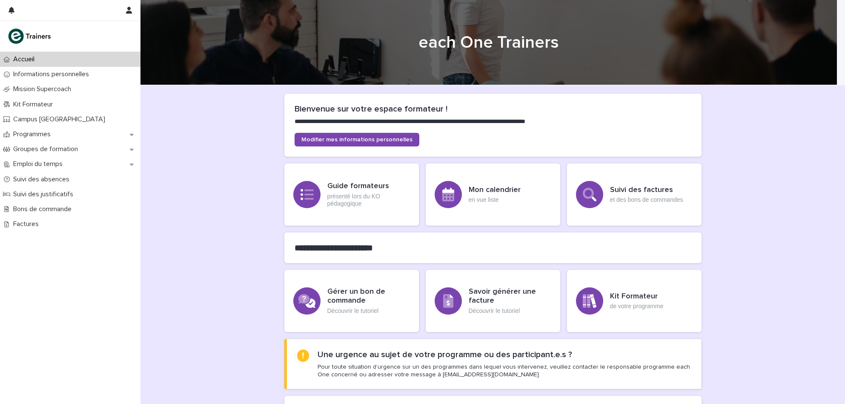  I want to click on a: Guide formateursprésenté lors du KO pédagogique, so click(352, 195).